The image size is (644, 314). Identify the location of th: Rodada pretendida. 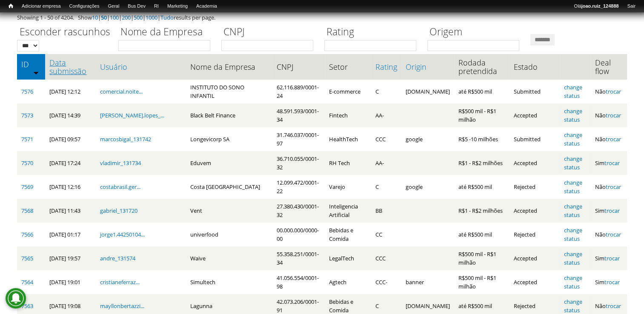
(481, 67).